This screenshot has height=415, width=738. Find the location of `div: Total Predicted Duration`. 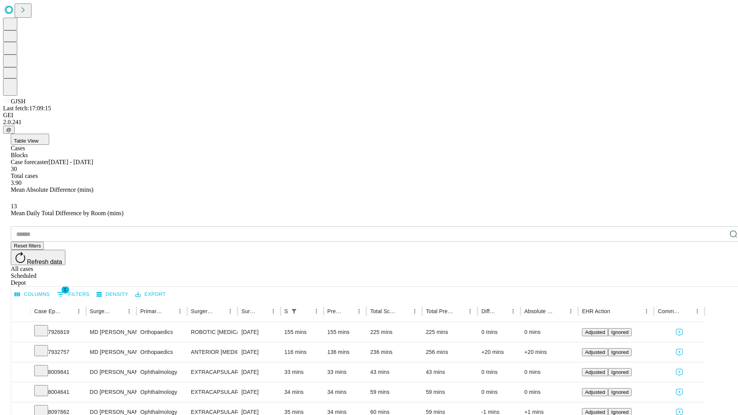

div: Total Predicted Duration is located at coordinates (440, 311).